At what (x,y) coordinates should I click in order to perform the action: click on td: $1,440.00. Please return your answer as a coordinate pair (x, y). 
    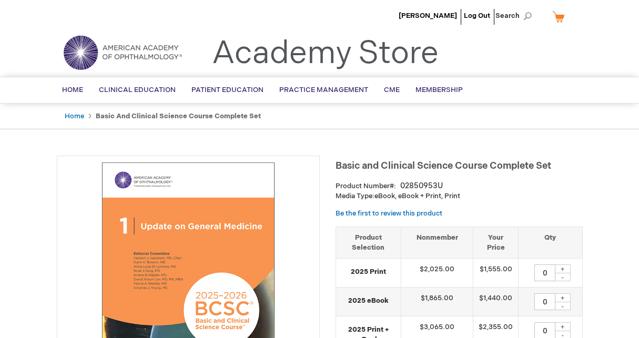
    Looking at the image, I should click on (496, 302).